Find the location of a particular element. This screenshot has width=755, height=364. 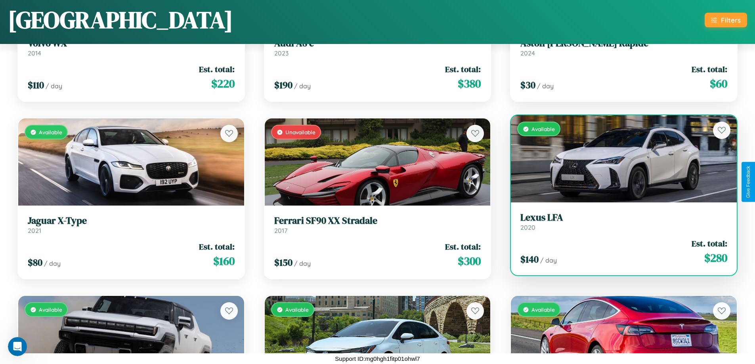

span: $ 280 is located at coordinates (715, 258).